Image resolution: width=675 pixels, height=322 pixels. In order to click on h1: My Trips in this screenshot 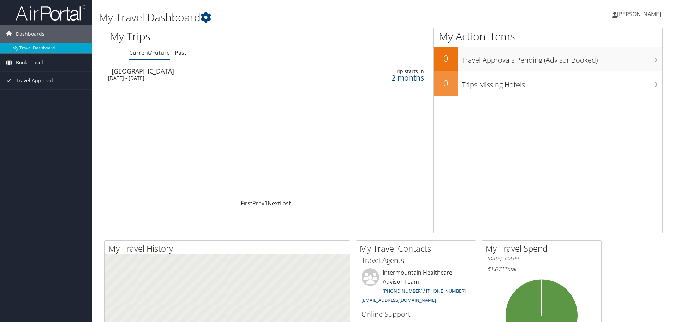, I will do `click(199, 36)`.